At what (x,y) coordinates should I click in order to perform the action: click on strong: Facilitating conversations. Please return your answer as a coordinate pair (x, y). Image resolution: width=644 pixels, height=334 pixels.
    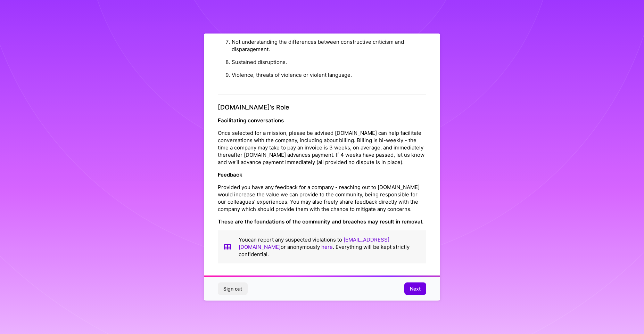
    Looking at the image, I should click on (251, 120).